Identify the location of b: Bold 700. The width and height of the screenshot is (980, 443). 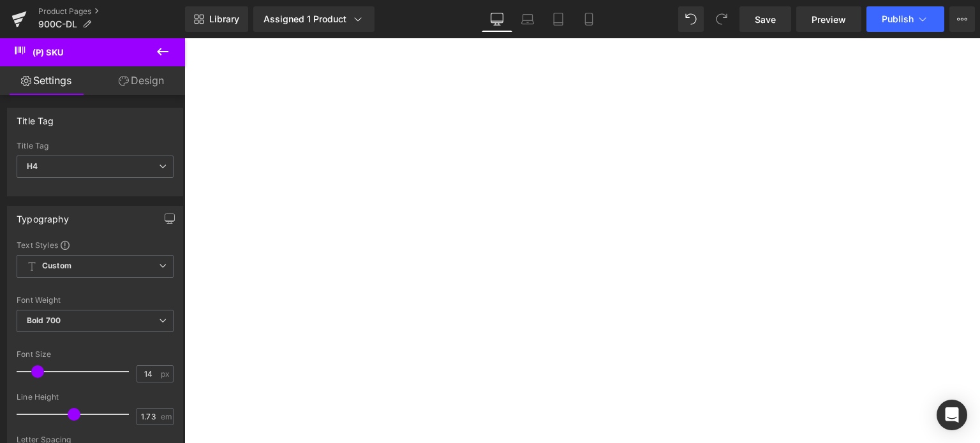
(44, 320).